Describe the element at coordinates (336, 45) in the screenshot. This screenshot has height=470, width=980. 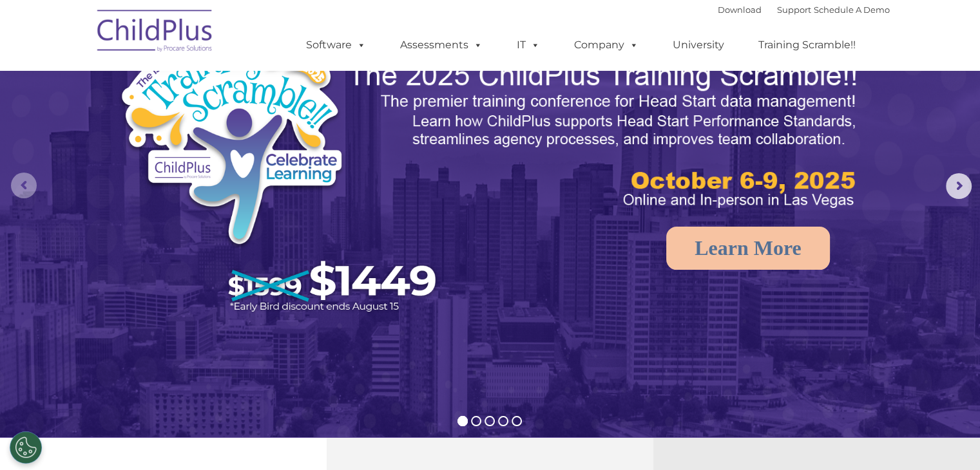
I see `a: Software` at that location.